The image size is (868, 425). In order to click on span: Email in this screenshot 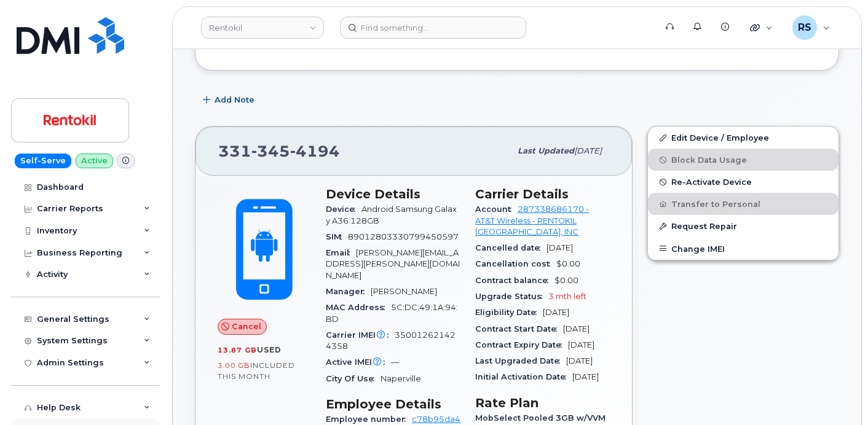, I will do `click(341, 252)`.